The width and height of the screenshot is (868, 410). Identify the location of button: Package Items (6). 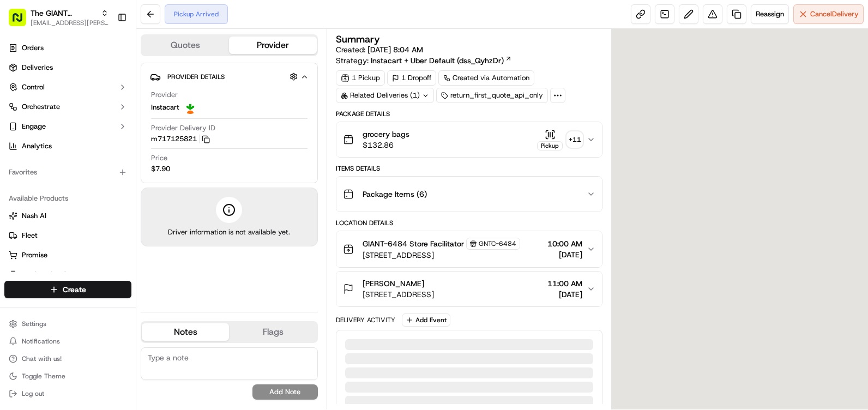
(469, 194).